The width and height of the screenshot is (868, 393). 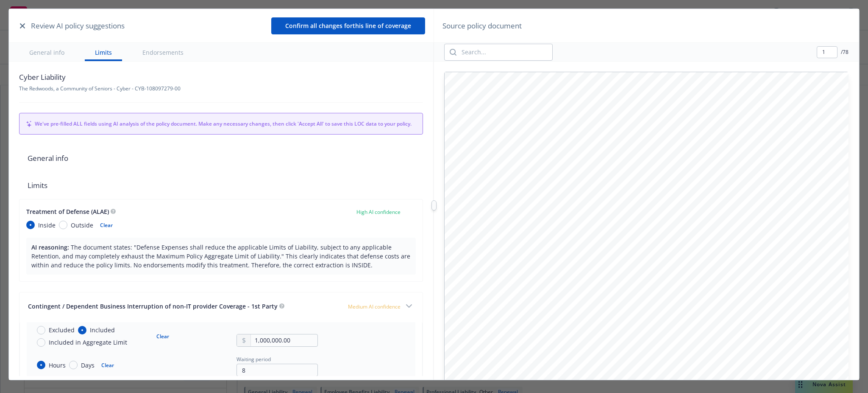 What do you see at coordinates (637, 198) in the screenshot?
I see `span: ™` at bounding box center [637, 198].